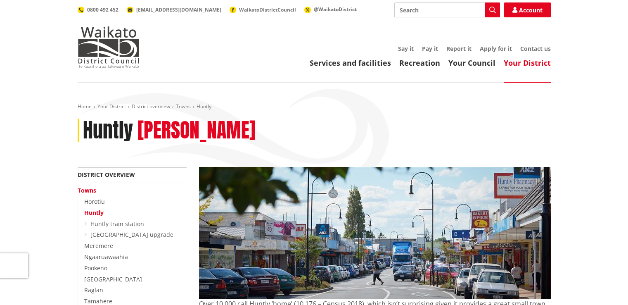  Describe the element at coordinates (204, 106) in the screenshot. I see `span: Huntly` at that location.